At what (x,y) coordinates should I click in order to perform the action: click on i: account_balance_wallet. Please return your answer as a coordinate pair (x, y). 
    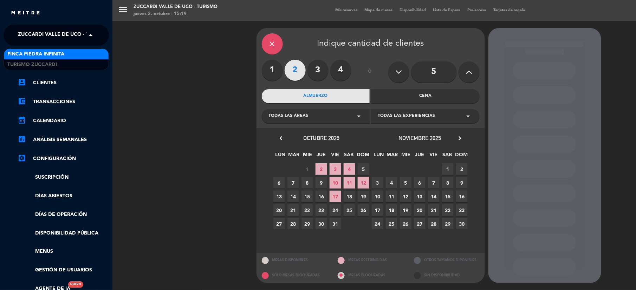
    Looking at the image, I should click on (22, 101).